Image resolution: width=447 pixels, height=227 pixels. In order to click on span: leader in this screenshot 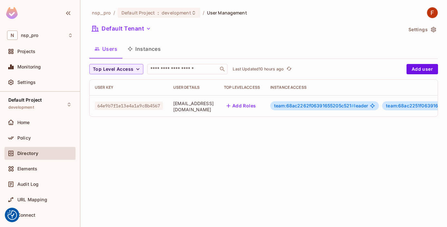, I will do `click(321, 106)`.